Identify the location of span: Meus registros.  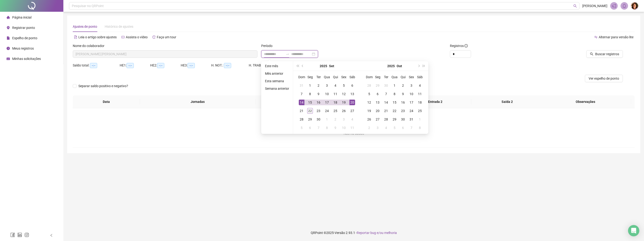
(23, 49).